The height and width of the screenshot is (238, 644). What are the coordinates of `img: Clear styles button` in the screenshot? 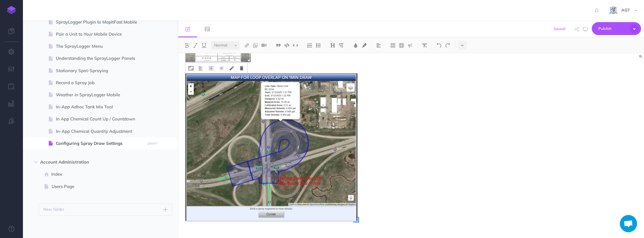 It's located at (425, 46).